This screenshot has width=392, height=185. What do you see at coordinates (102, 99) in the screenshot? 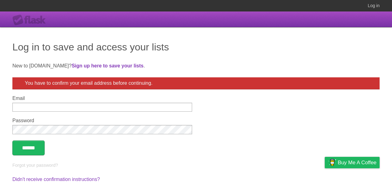
I see `label: Email` at bounding box center [102, 99].